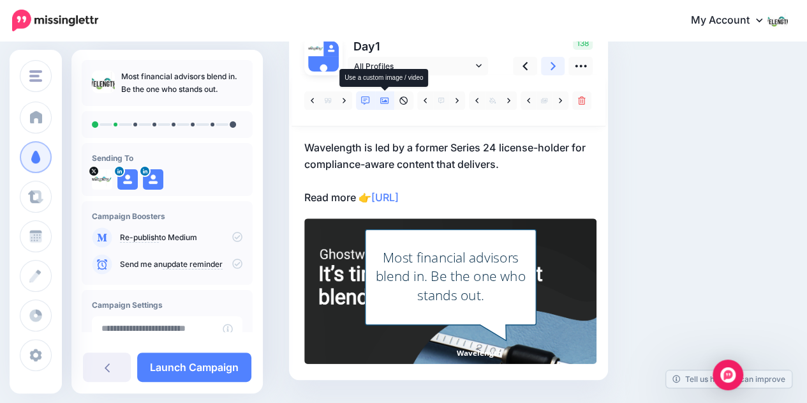 Image resolution: width=807 pixels, height=403 pixels. What do you see at coordinates (448, 172) in the screenshot?
I see `p: Wavelength is led by a former Series 24 license-holder for compliance-aware content that delivers...` at bounding box center [448, 172].